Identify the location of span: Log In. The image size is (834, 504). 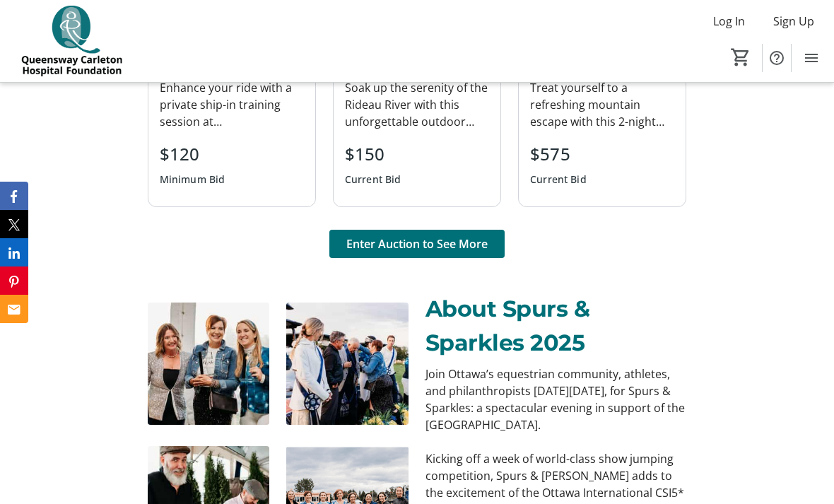
(729, 21).